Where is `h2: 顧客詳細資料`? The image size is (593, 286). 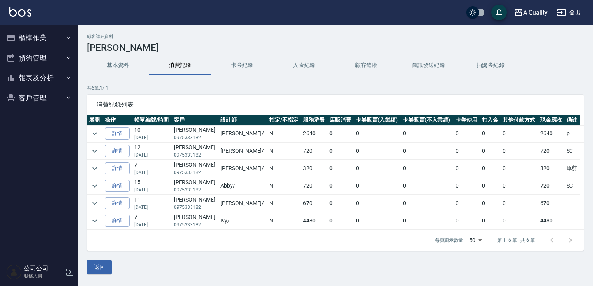
h2: 顧客詳細資料 is located at coordinates (335, 36).